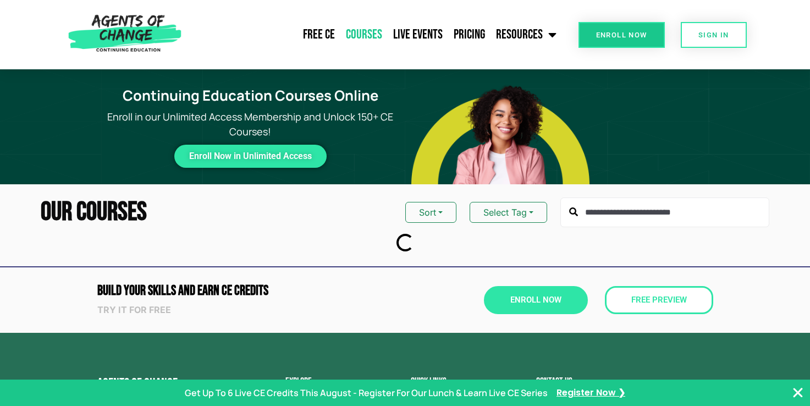 Image resolution: width=810 pixels, height=406 pixels. What do you see at coordinates (468, 382) in the screenshot?
I see `h2: Quick Links` at bounding box center [468, 382].